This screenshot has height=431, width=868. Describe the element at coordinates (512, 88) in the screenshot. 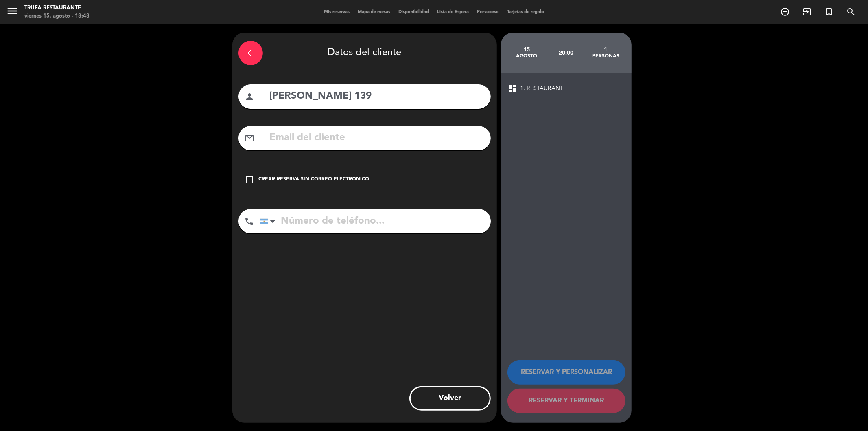

I see `span: dashboard` at that location.